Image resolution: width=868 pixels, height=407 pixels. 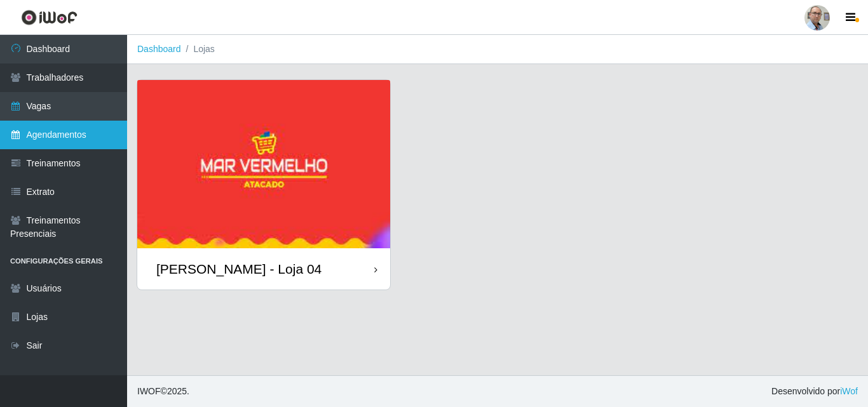 What do you see at coordinates (197, 49) in the screenshot?
I see `li: Lojas` at bounding box center [197, 49].